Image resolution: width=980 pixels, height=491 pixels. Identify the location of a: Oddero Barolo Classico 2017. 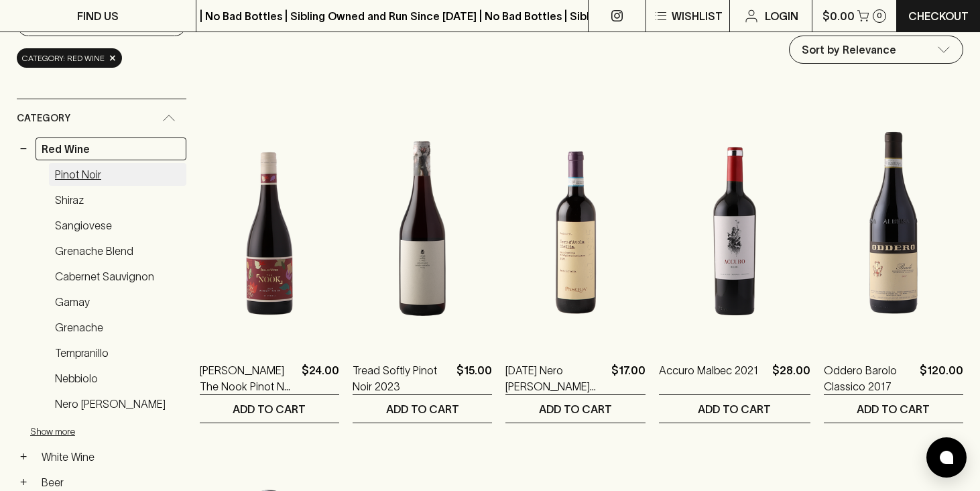
(869, 378).